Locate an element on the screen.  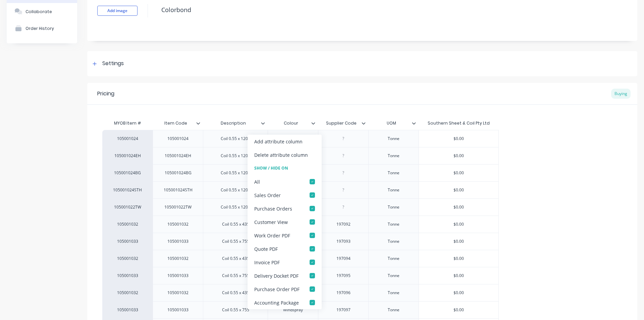
div: 197093 is located at coordinates (343, 241).